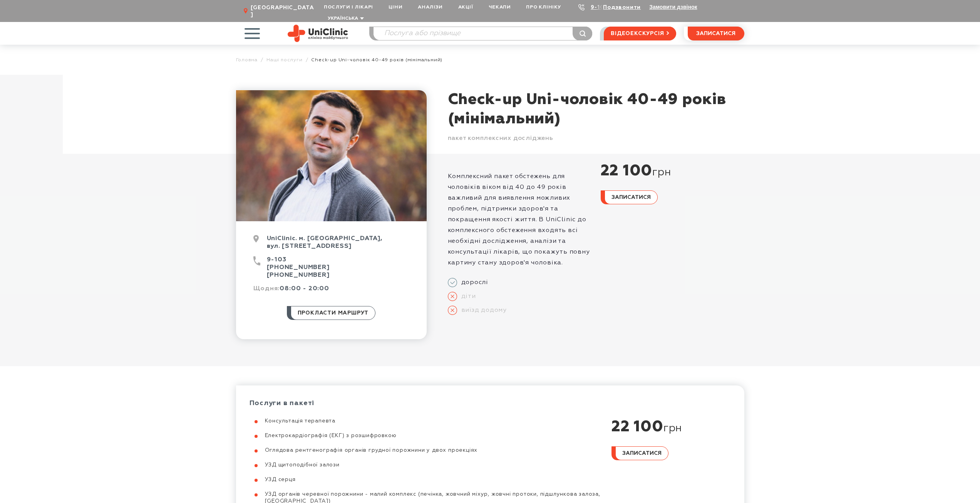 This screenshot has height=503, width=980. What do you see at coordinates (331, 291) in the screenshot?
I see `div: 08:00 - 20:00` at bounding box center [331, 291].